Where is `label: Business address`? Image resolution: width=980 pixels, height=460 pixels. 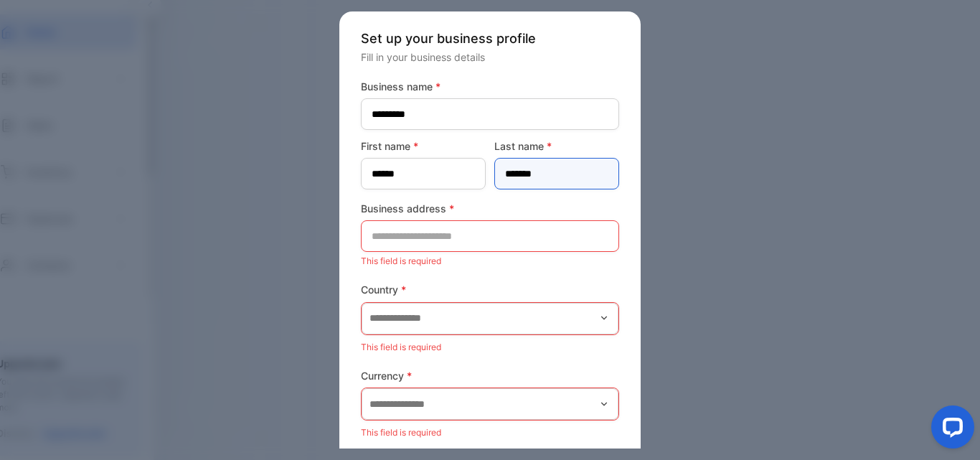 label: Business address is located at coordinates (490, 208).